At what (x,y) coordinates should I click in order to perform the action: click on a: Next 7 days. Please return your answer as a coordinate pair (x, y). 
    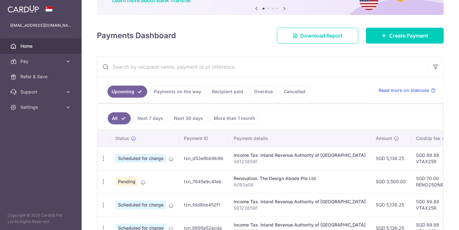
    Looking at the image, I should click on (150, 119).